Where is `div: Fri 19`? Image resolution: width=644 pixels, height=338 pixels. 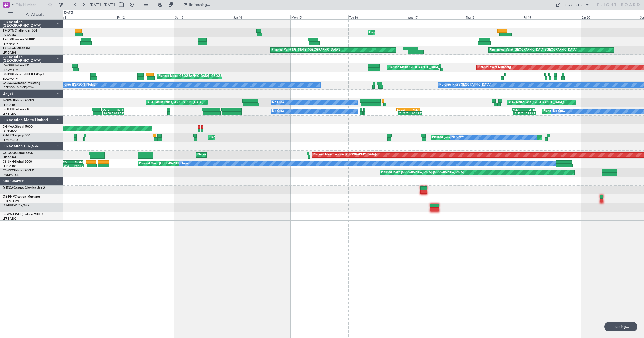
div: Fri 19 is located at coordinates (552, 17).